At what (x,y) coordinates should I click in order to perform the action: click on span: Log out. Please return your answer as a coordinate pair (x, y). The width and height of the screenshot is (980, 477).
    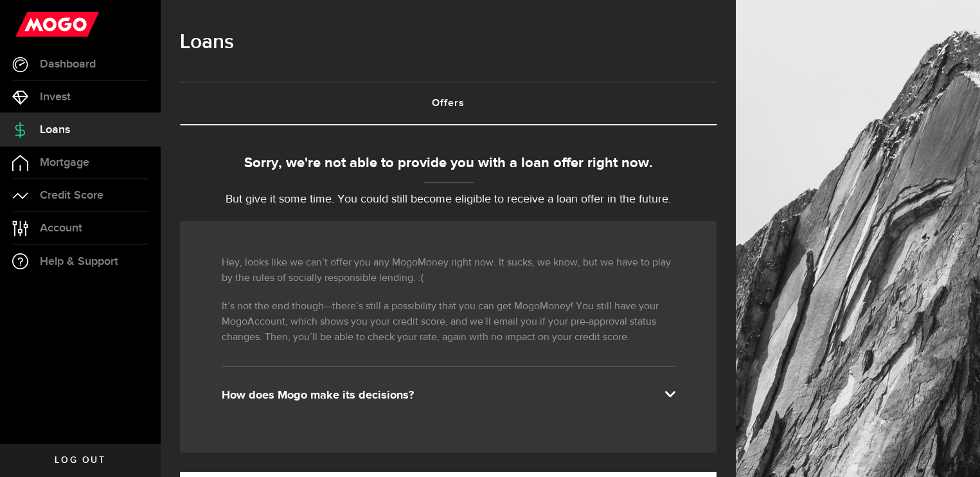
    Looking at the image, I should click on (79, 460).